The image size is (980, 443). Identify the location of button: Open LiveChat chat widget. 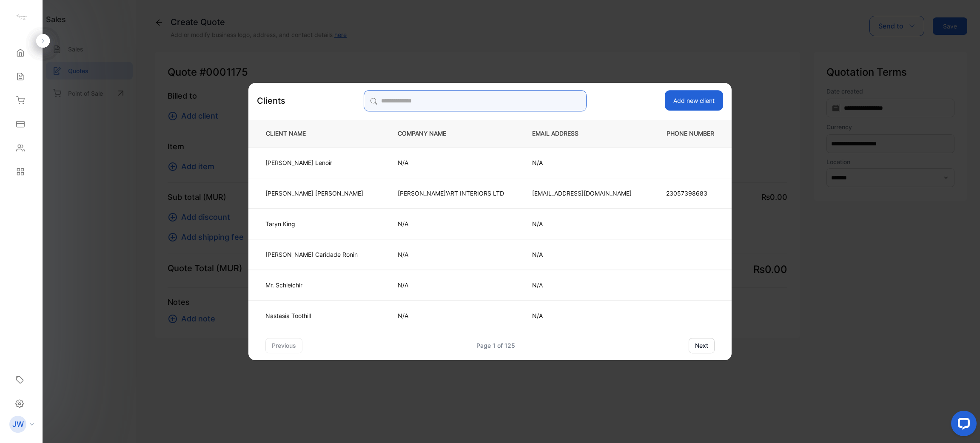
(19, 16).